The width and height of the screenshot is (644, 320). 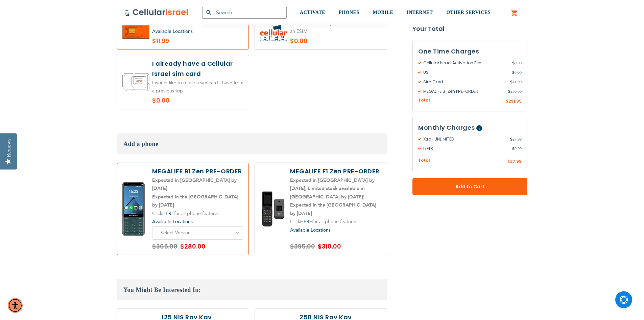 I want to click on span: PHONES, so click(x=349, y=12).